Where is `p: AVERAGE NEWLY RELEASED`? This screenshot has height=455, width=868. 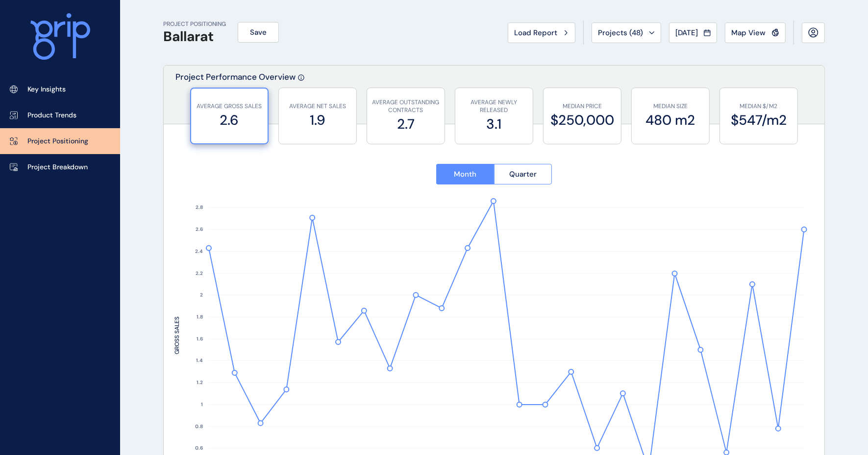
p: AVERAGE NEWLY RELEASED is located at coordinates (494, 107).